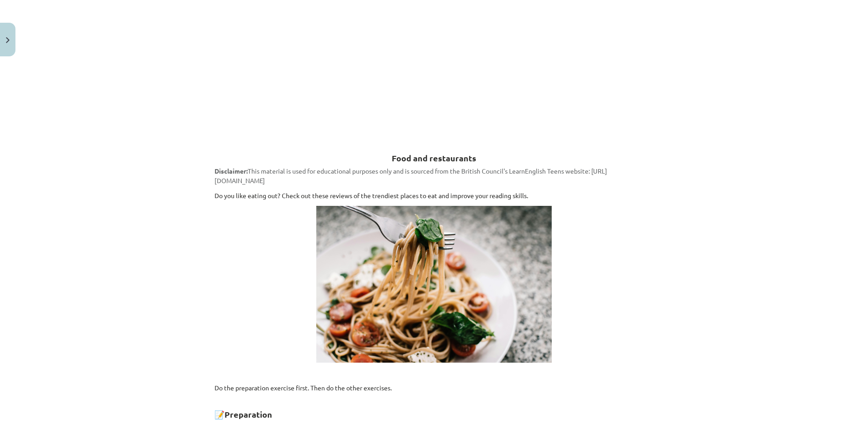 The width and height of the screenshot is (868, 424). What do you see at coordinates (8, 40) in the screenshot?
I see `img: icon-close-lesson-0947bae3869378f0d4975bcd49f059093ad1ed9edebbc8119c70593378902aed.svg` at bounding box center [8, 40].